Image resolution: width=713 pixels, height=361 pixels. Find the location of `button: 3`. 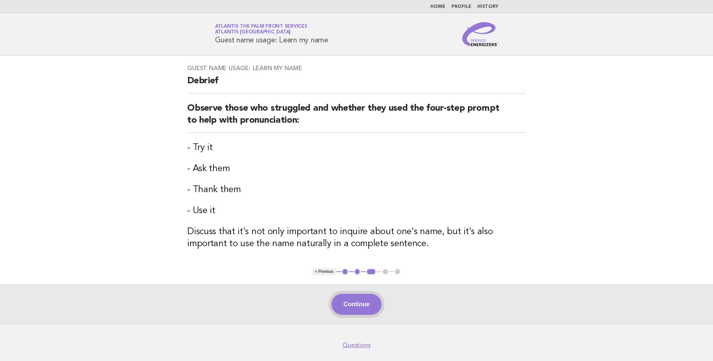

button: 3 is located at coordinates (371, 272).